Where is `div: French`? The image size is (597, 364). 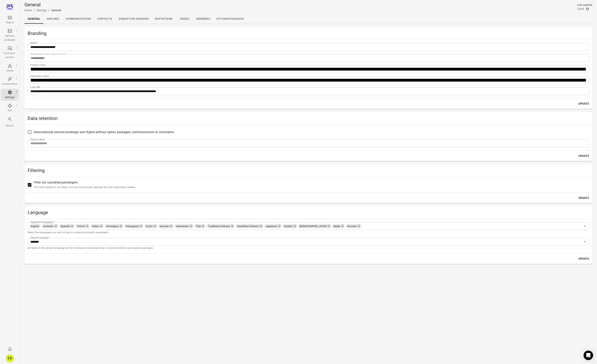 div: French is located at coordinates (82, 226).